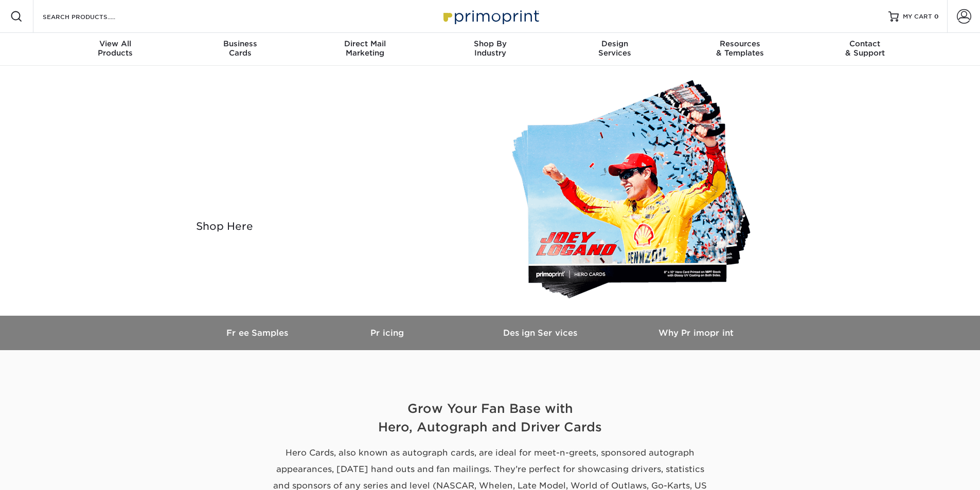 The image size is (980, 490). Describe the element at coordinates (115, 44) in the screenshot. I see `span: View All` at that location.